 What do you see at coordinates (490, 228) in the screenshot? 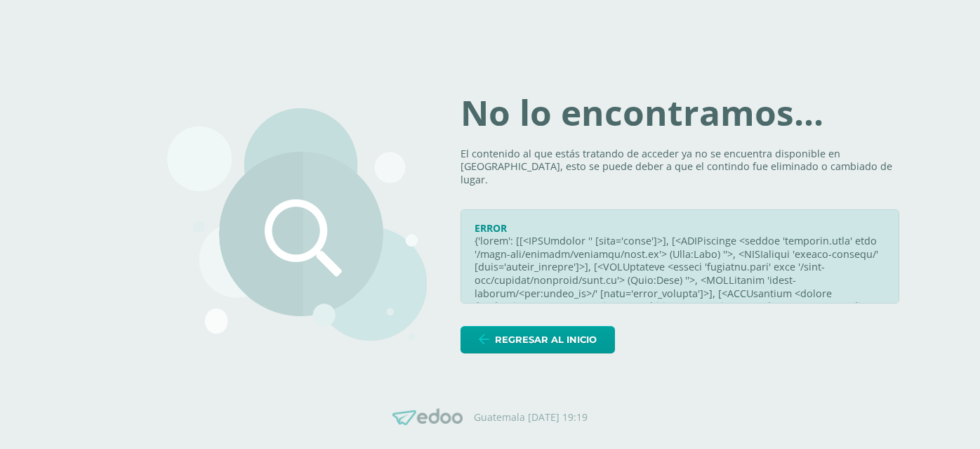
I see `span: ERROR` at bounding box center [490, 228].